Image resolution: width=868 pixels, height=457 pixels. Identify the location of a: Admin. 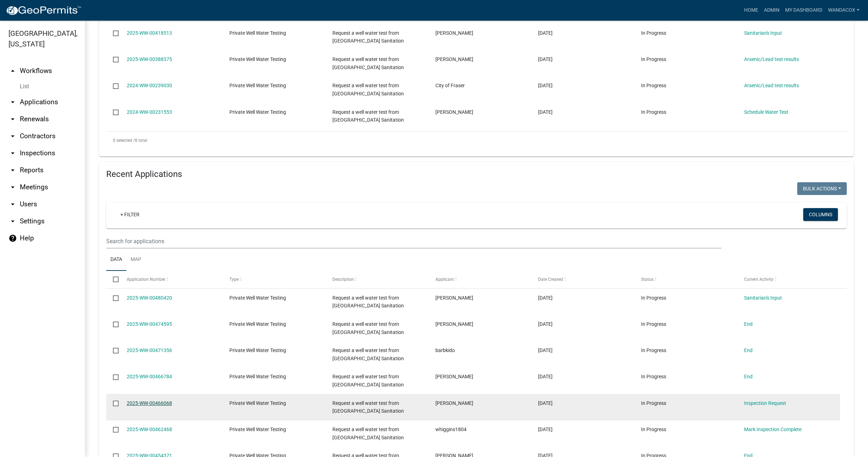
(772, 10).